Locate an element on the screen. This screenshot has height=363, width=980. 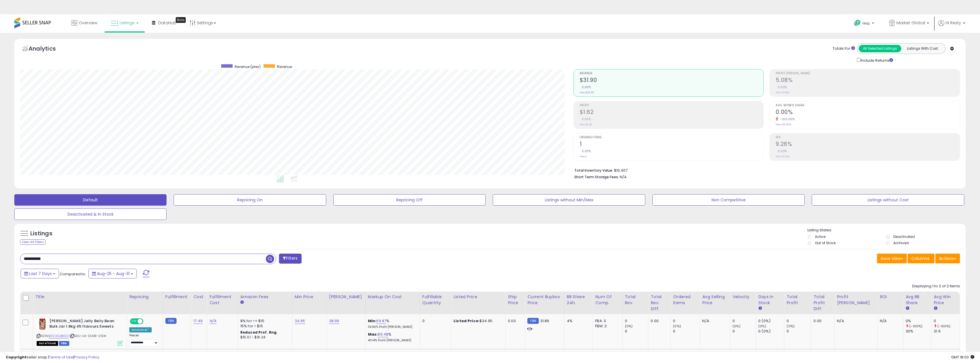
span: Aug-25 - Aug-31 is located at coordinates (113, 273).